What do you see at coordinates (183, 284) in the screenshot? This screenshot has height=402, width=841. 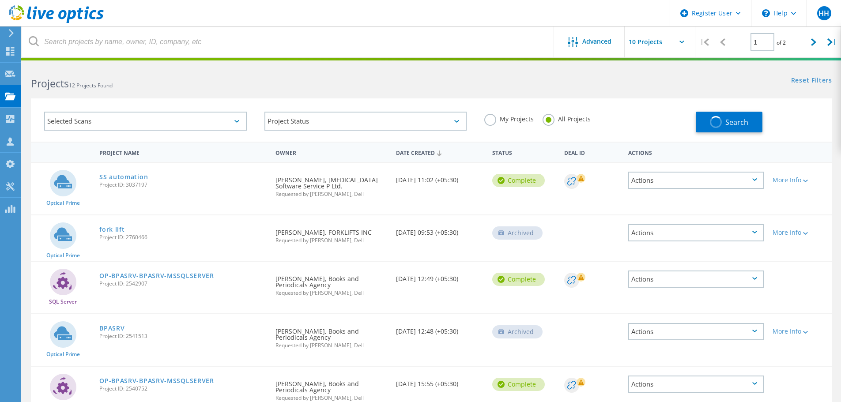 I see `span: Project ID: 2542907` at bounding box center [183, 284].